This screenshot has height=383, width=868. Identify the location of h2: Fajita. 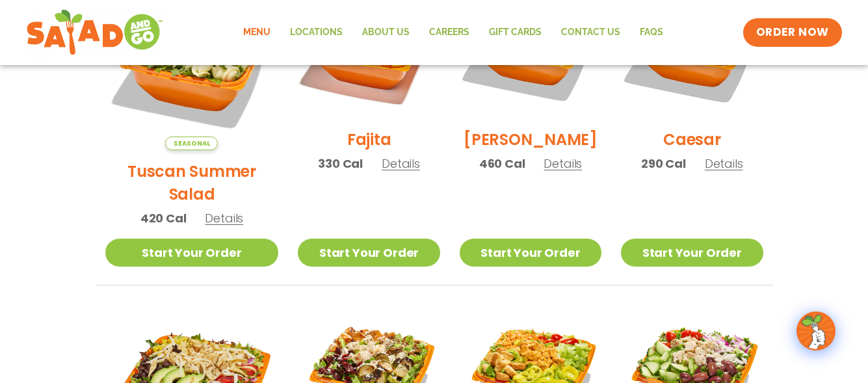
(370, 139).